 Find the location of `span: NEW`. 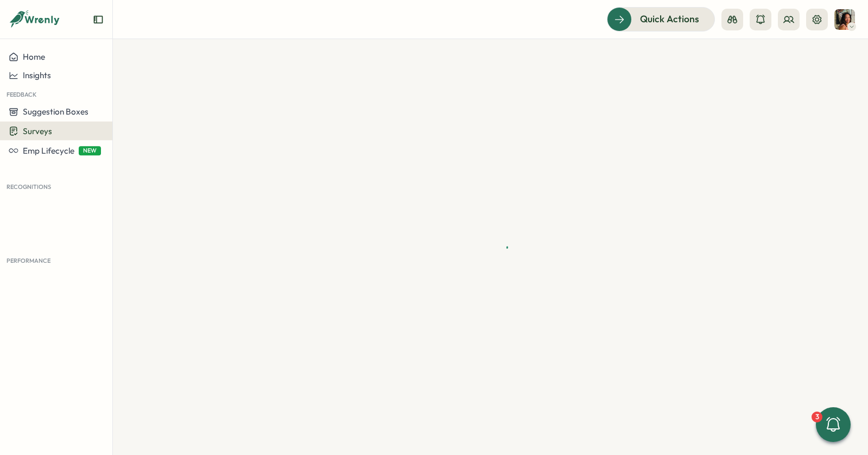

span: NEW is located at coordinates (89, 150).